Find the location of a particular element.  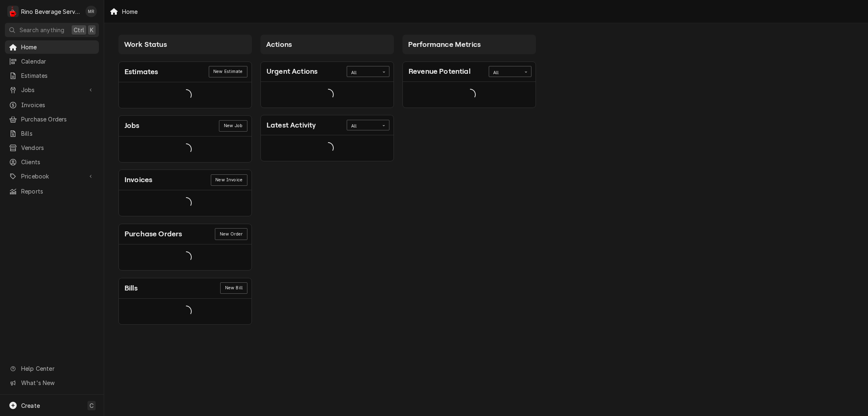

a: Purchase Orders is located at coordinates (52, 118).